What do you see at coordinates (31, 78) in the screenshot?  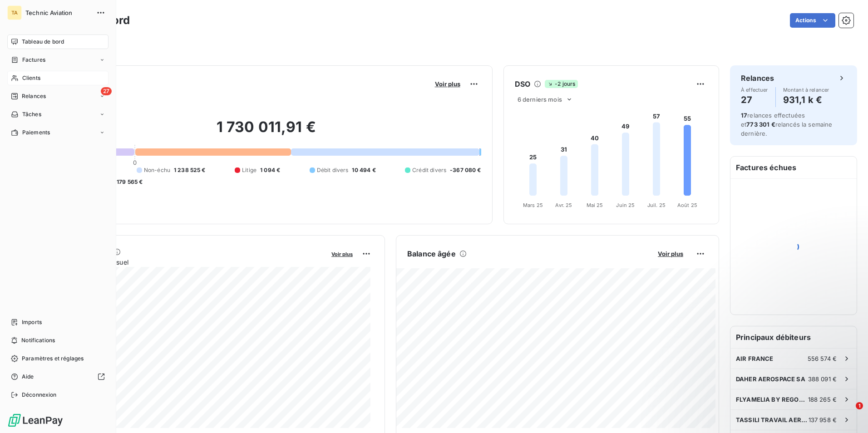 I see `span: Clients` at bounding box center [31, 78].